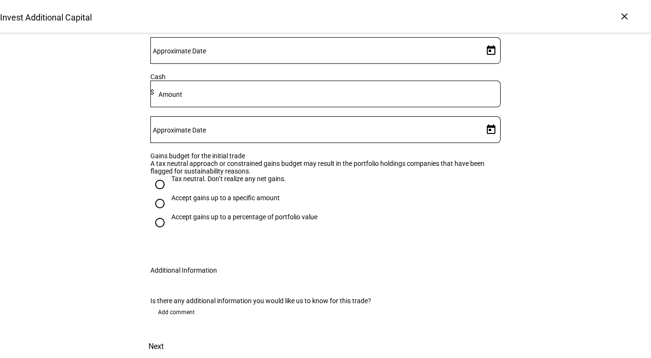 This screenshot has height=358, width=651. Describe the element at coordinates (170, 94) in the screenshot. I see `mat-label: Amount` at that location.